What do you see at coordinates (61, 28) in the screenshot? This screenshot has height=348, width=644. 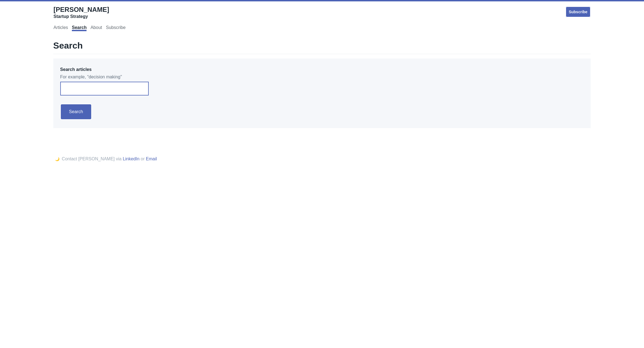 I see `a: Articles` at bounding box center [61, 28].